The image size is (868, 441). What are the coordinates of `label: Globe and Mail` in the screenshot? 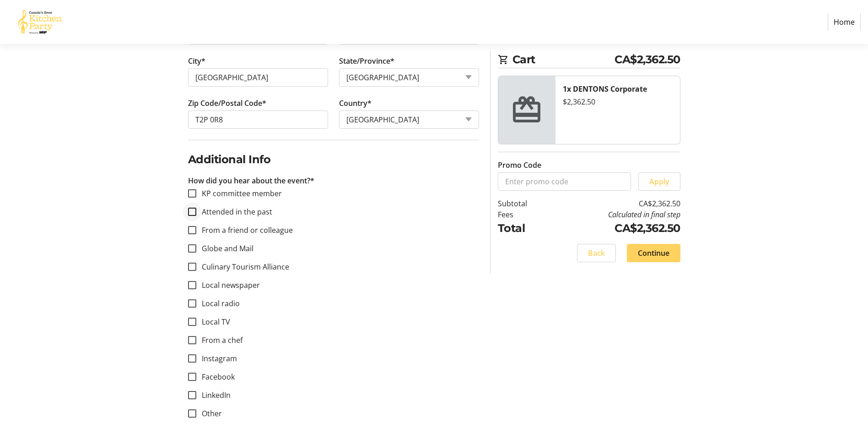 It's located at (225, 248).